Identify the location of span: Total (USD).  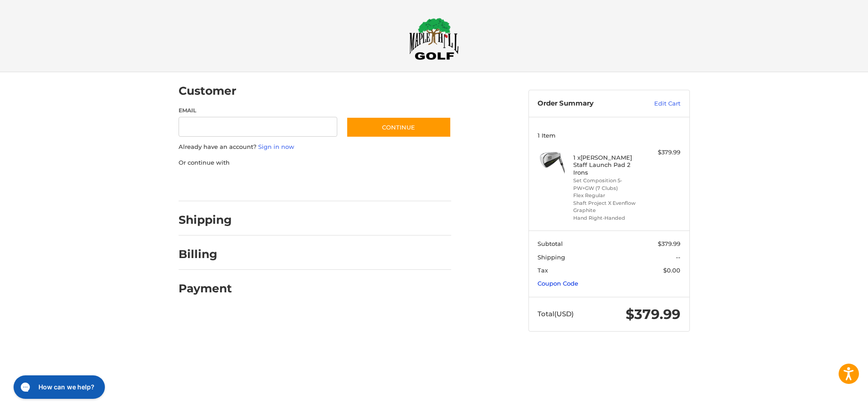
(556, 314).